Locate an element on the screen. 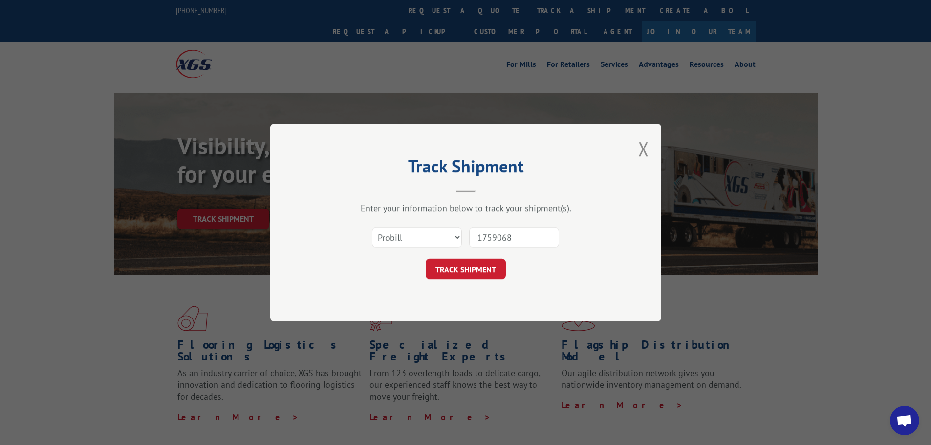 The image size is (931, 445). div: Enter your information below to track your shipment(s). is located at coordinates (466, 208).